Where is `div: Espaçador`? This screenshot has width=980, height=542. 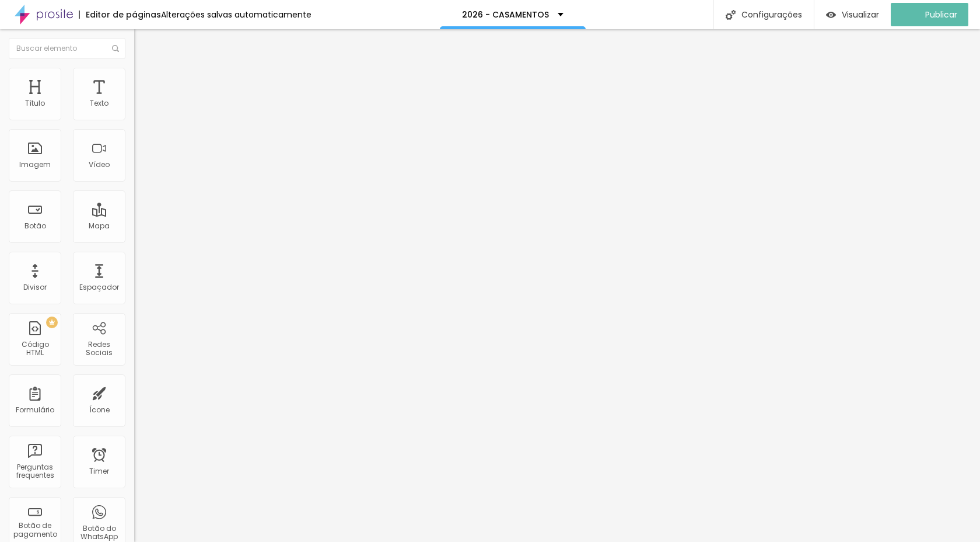
div: Espaçador is located at coordinates (99, 287).